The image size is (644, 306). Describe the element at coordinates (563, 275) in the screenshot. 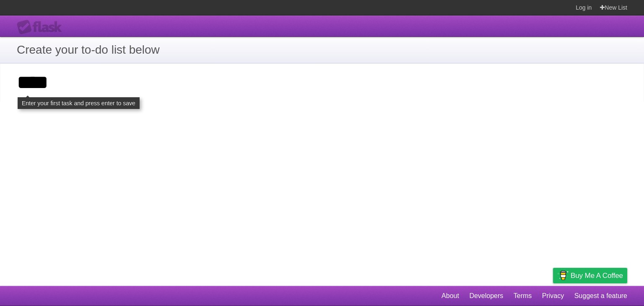

I see `img: Buy me a coffee` at that location.